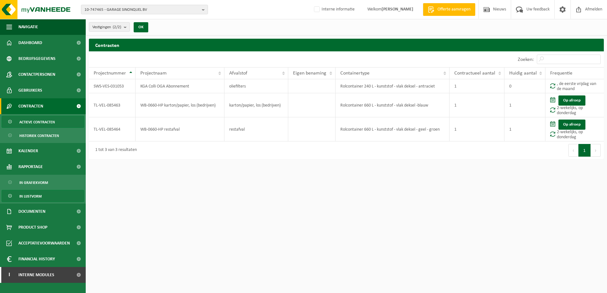  What do you see at coordinates (31, 106) in the screenshot?
I see `span: Contracten` at bounding box center [31, 106].